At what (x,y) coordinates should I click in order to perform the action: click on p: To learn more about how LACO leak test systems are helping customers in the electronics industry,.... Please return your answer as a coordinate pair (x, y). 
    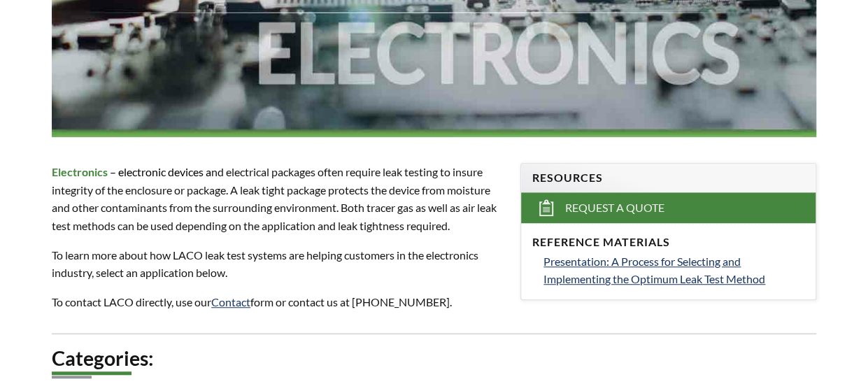
    Looking at the image, I should click on (277, 263).